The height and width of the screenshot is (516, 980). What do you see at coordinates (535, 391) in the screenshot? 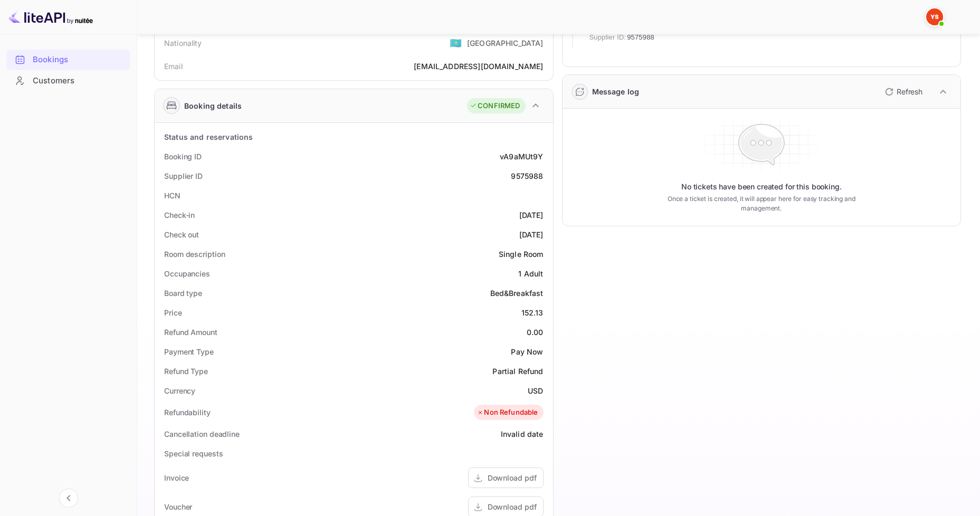
I see `div: USD` at bounding box center [535, 391].